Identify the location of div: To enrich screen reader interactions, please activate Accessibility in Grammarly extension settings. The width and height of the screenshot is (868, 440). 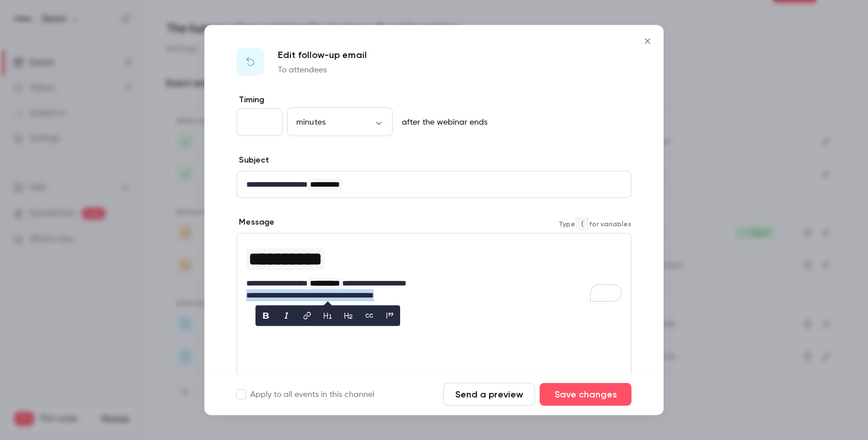
(434, 271).